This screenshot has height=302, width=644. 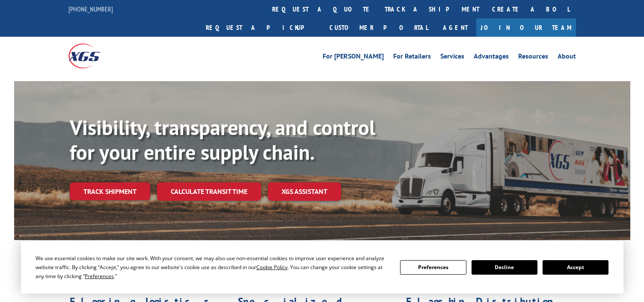 What do you see at coordinates (533, 58) in the screenshot?
I see `a: Resources` at bounding box center [533, 58].